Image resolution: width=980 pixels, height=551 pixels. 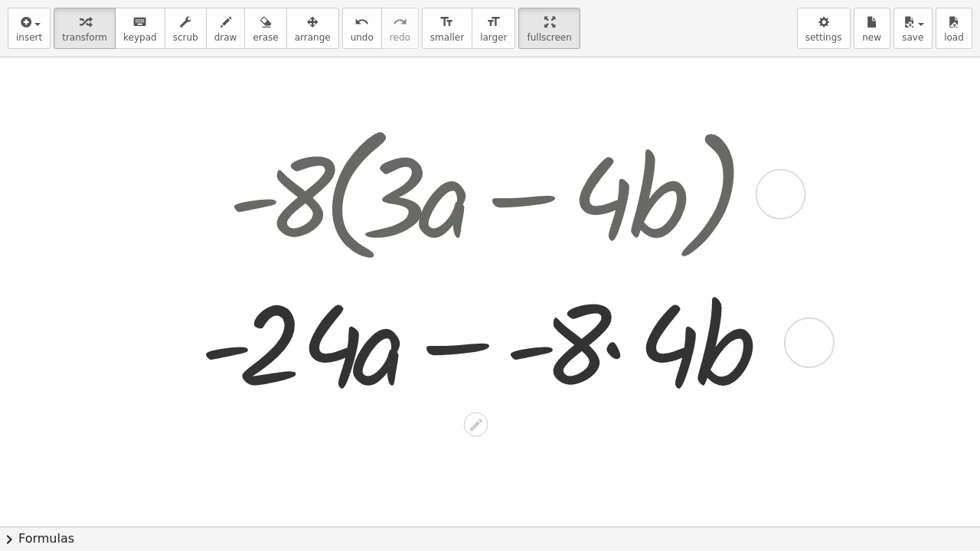 I want to click on span: scrub, so click(x=185, y=37).